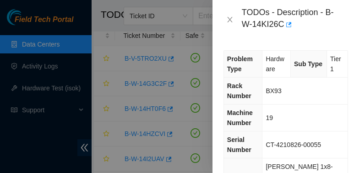 Image resolution: width=354 pixels, height=173 pixels. Describe the element at coordinates (308, 64) in the screenshot. I see `span: Sub Type` at that location.